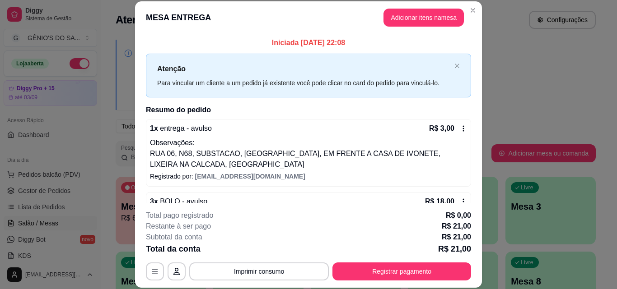 This screenshot has height=289, width=617. I want to click on p: 3 x, so click(178, 202).